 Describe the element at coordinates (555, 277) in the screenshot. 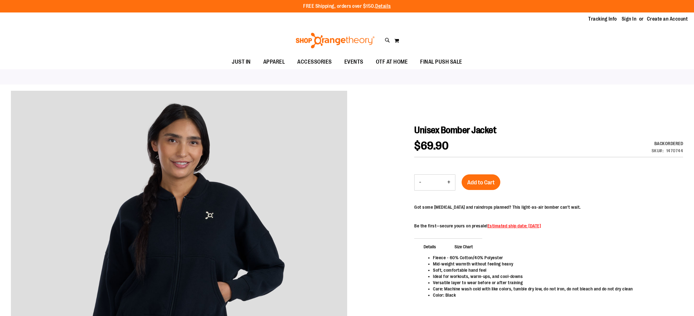

I see `li: Ideal for workouts, warm-ups, and cool-downs` at that location.